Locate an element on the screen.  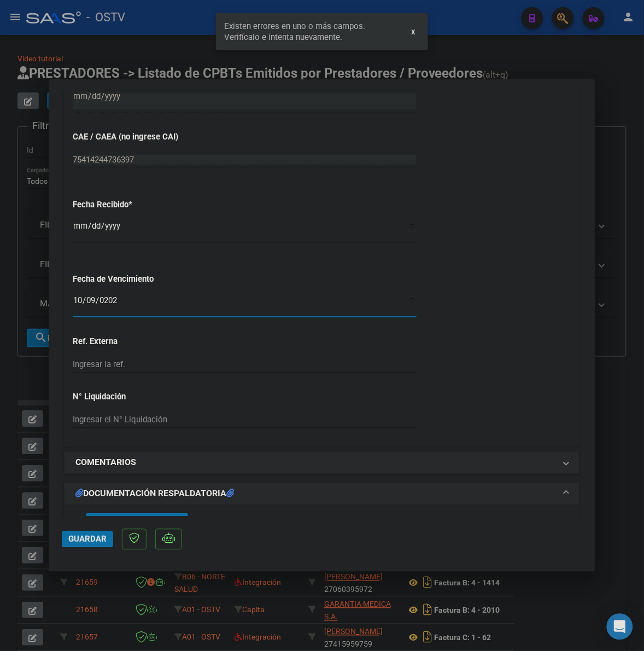
button: x is located at coordinates (413, 32).